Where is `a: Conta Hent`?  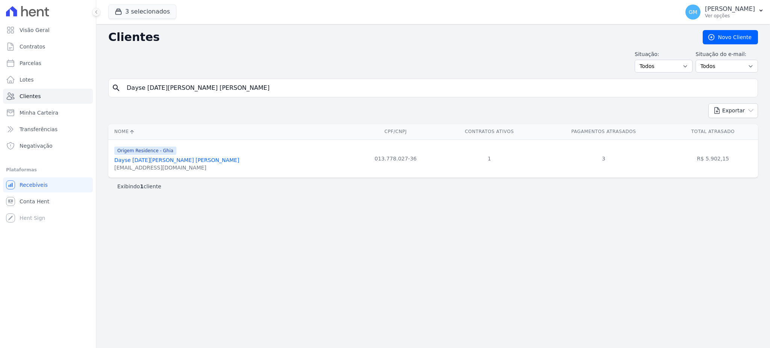
a: Conta Hent is located at coordinates (48, 202).